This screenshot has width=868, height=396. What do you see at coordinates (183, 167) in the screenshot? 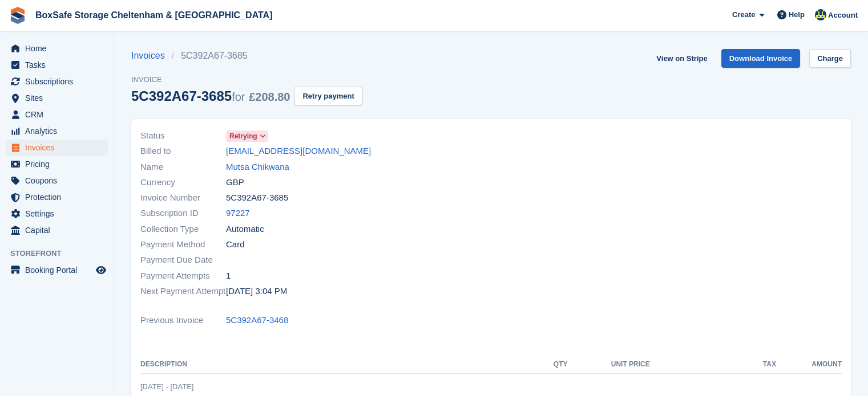
I see `span: Name` at bounding box center [183, 167].